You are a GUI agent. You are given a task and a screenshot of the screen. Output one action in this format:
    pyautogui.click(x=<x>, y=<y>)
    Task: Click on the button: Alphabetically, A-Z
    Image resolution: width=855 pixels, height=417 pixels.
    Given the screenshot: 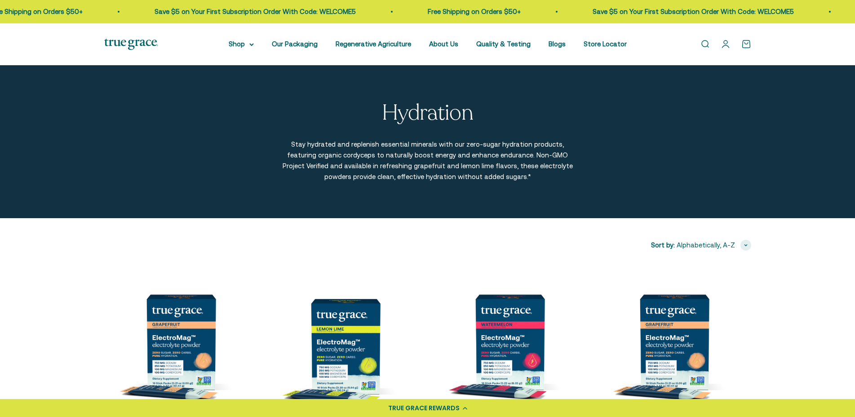 What is the action you would take?
    pyautogui.click(x=714, y=245)
    